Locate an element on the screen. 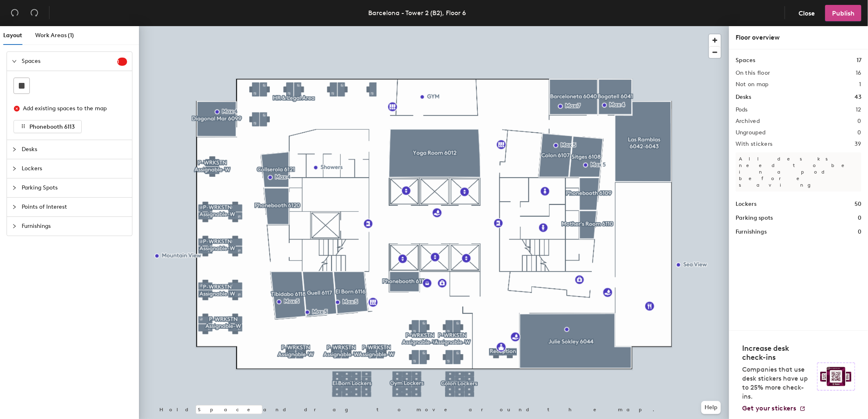  h2: On this floor is located at coordinates (753, 73).